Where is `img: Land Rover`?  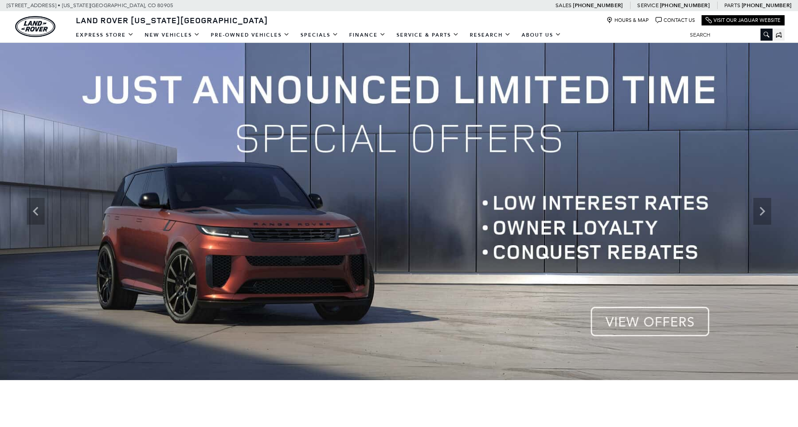
img: Land Rover is located at coordinates (35, 26).